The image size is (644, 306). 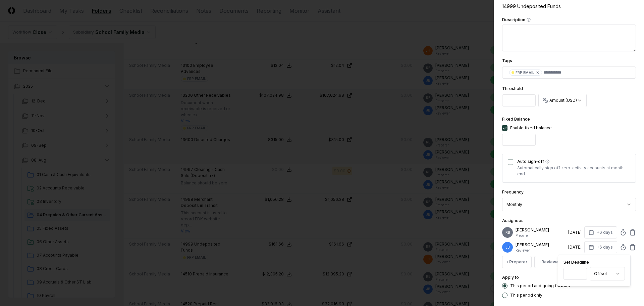 What do you see at coordinates (513, 220) in the screenshot?
I see `label: Assignees` at bounding box center [513, 220].